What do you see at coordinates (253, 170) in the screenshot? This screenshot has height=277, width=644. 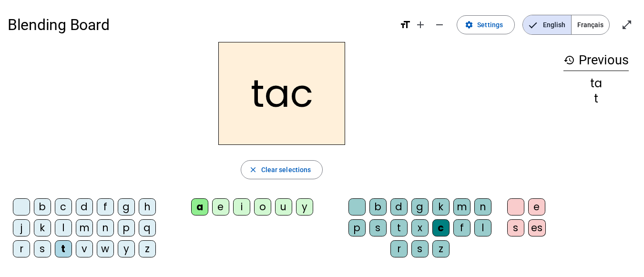 I see `mat-icon: close` at bounding box center [253, 170].